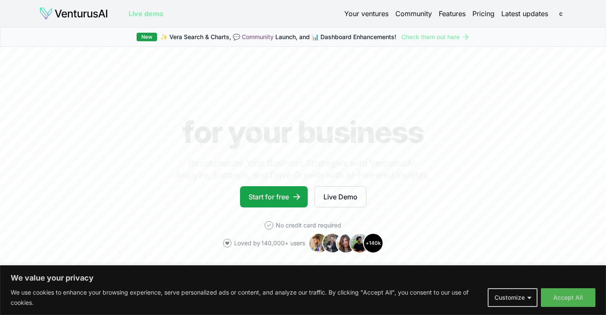 The image size is (606, 315). Describe the element at coordinates (561, 14) in the screenshot. I see `button: c` at that location.